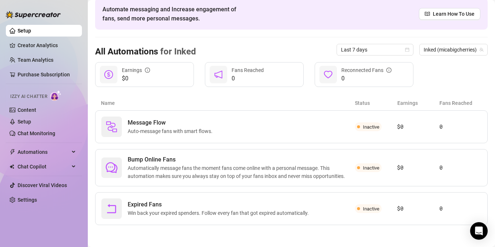 This screenshot has height=247, width=495. Describe the element at coordinates (12, 152) in the screenshot. I see `span: thunderbolt` at that location.